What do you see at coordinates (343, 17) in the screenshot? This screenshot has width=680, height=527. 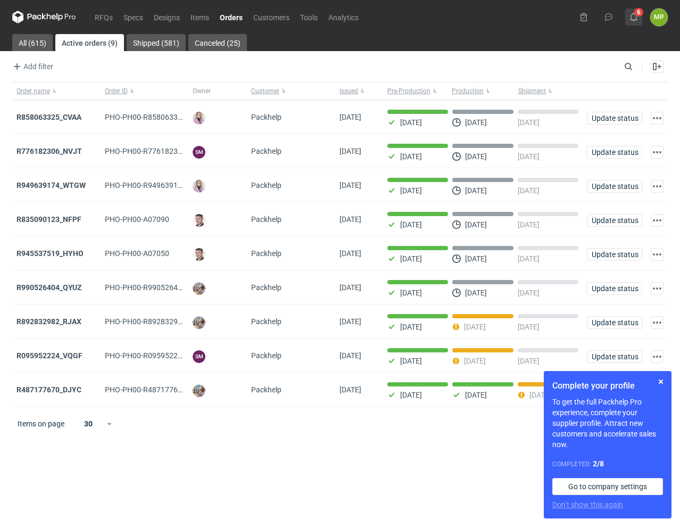 I see `a: Analytics` at bounding box center [343, 17].